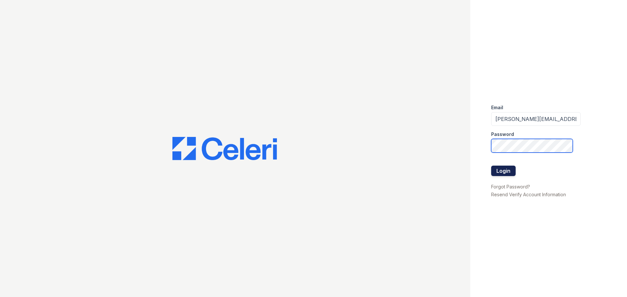 This screenshot has height=297, width=627. What do you see at coordinates (497, 108) in the screenshot?
I see `label: Email` at bounding box center [497, 108].